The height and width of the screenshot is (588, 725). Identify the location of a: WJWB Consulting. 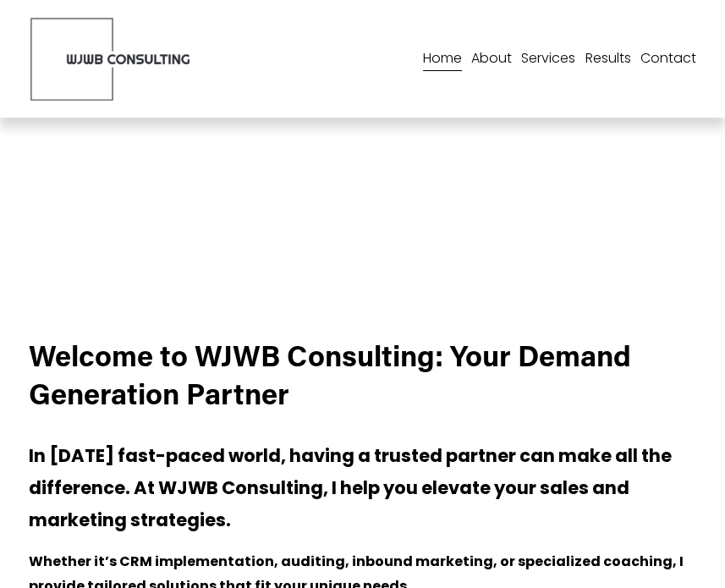
(111, 59).